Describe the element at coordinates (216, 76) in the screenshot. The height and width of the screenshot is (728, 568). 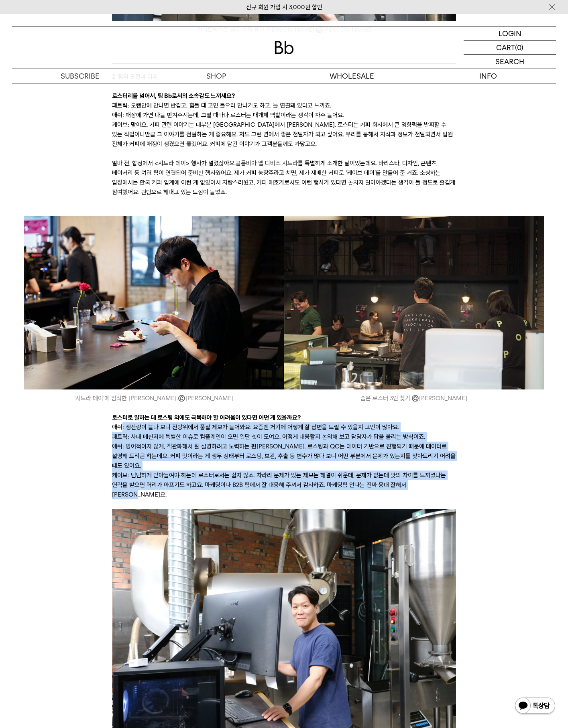
I see `p: SHOP` at that location.